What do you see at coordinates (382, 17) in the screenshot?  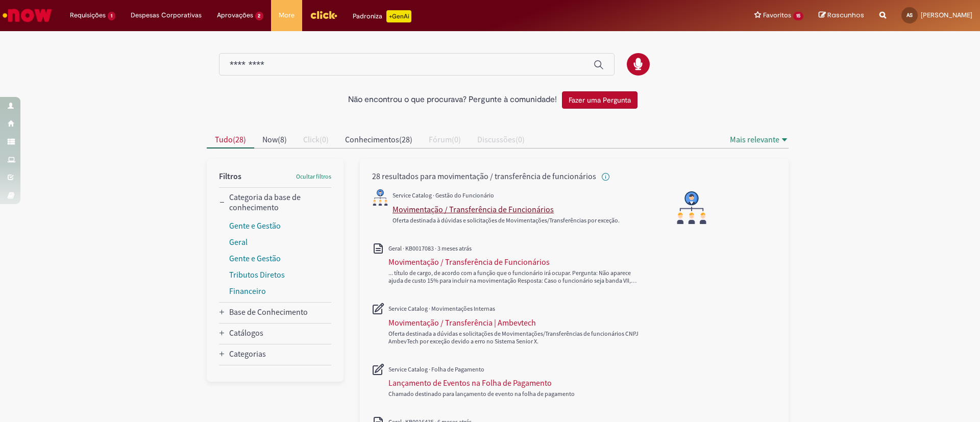 I see `div: Padroniza` at bounding box center [382, 17].